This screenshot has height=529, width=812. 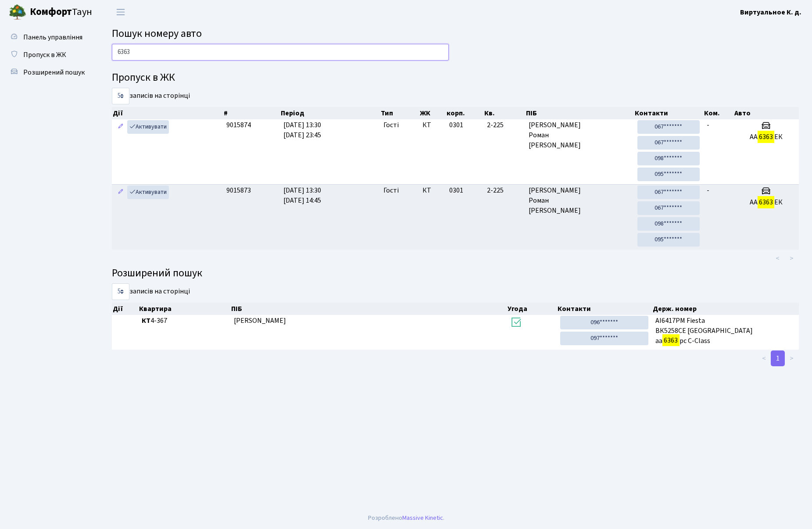 What do you see at coordinates (281, 52) in the screenshot?
I see `input: Пошук` at bounding box center [281, 52].